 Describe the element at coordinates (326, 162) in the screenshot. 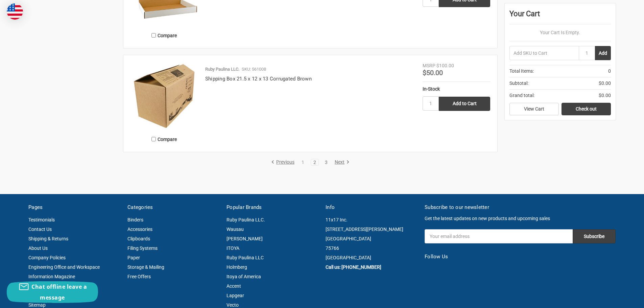

I see `a: 3` at that location.